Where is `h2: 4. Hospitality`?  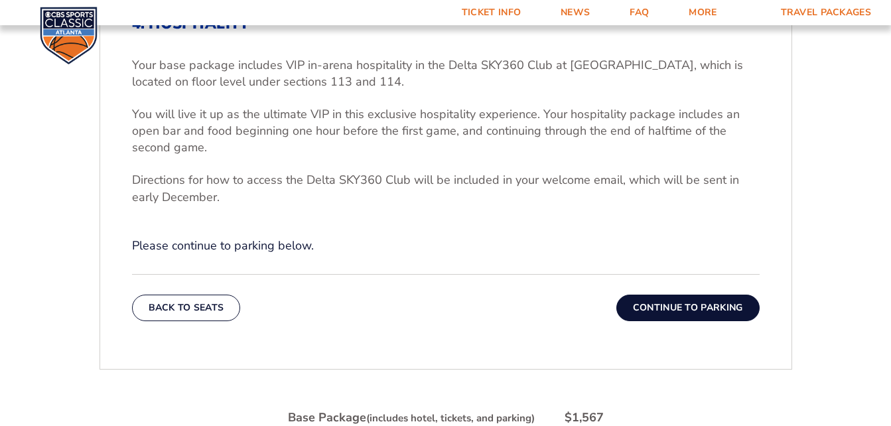 h2: 4. Hospitality is located at coordinates (446, 24).